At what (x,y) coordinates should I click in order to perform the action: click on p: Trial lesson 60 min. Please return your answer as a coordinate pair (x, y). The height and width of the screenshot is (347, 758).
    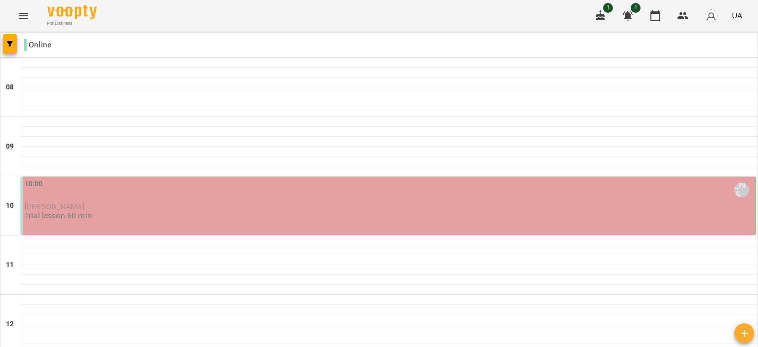
    Looking at the image, I should click on (58, 215).